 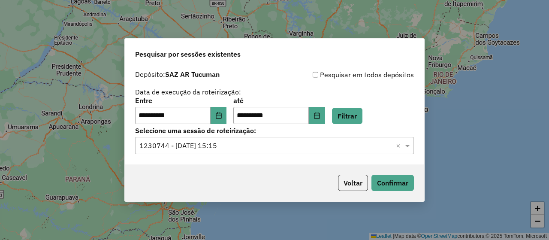 I want to click on button: Confirmar, so click(x=392, y=183).